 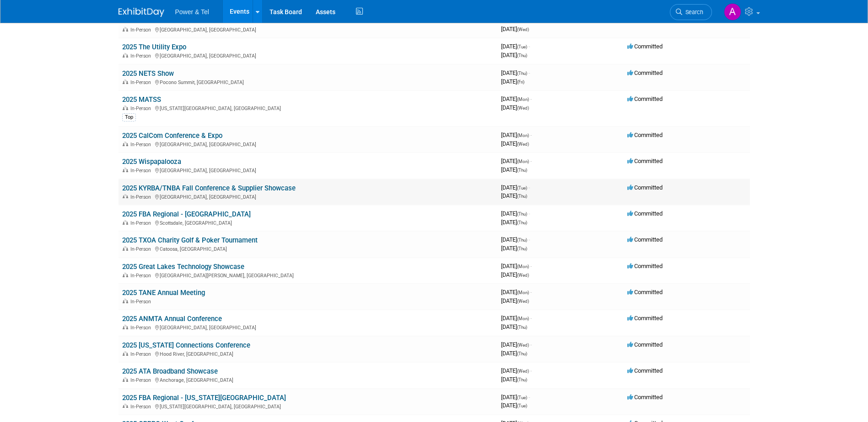 What do you see at coordinates (142, 13) in the screenshot?
I see `img: ExhibitDay` at bounding box center [142, 13].